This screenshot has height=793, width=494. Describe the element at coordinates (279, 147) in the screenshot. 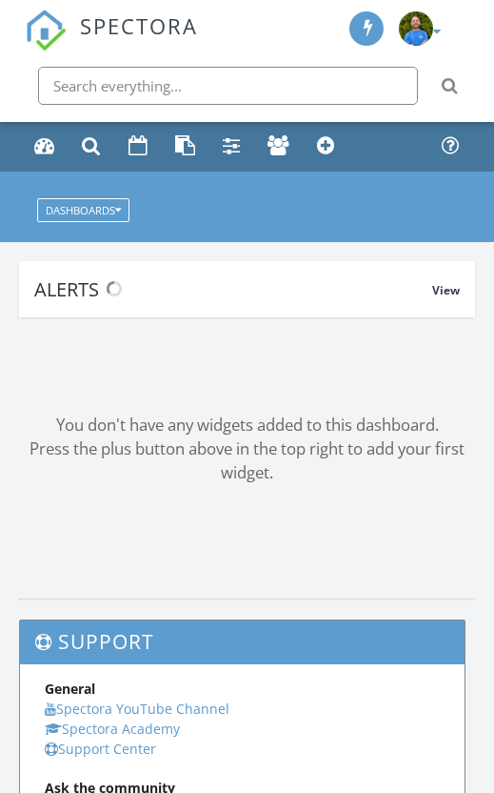

I see `a: Team` at that location.